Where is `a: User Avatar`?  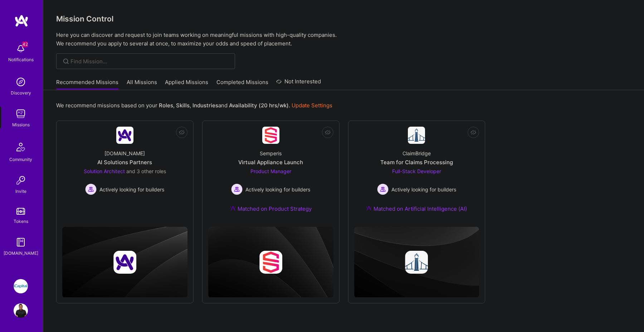 a: User Avatar is located at coordinates (21, 311).